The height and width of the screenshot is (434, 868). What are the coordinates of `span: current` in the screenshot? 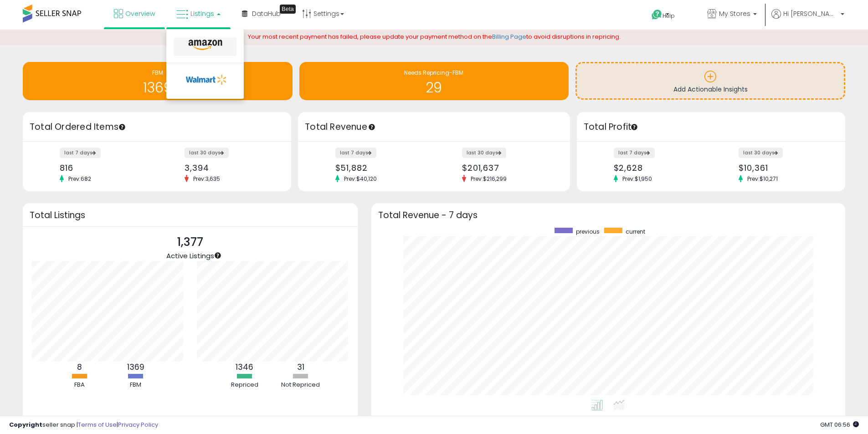 It's located at (636, 231).